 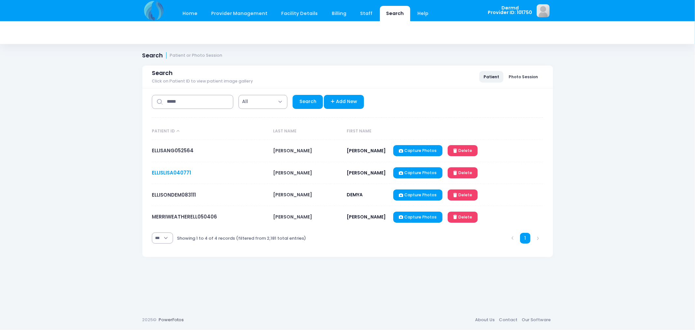 I want to click on a: About Us, so click(x=485, y=320).